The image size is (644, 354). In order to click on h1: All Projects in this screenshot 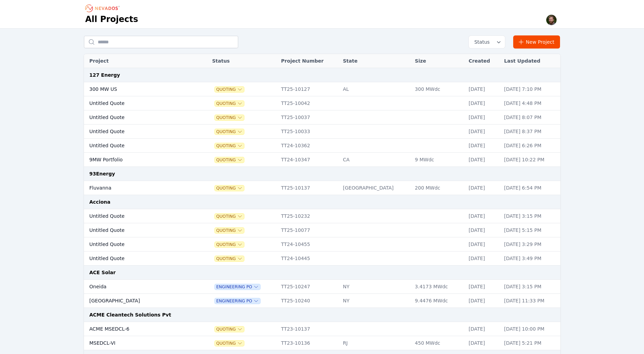, I will do `click(112, 19)`.